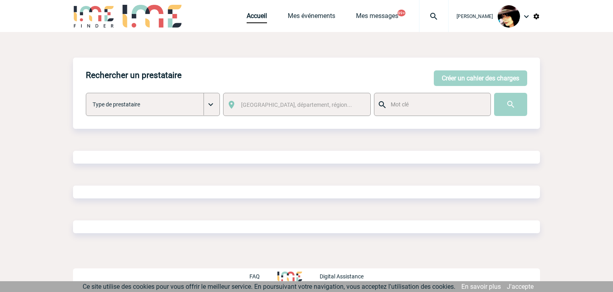  Describe the element at coordinates (481, 286) in the screenshot. I see `a: En savoir plus` at that location.